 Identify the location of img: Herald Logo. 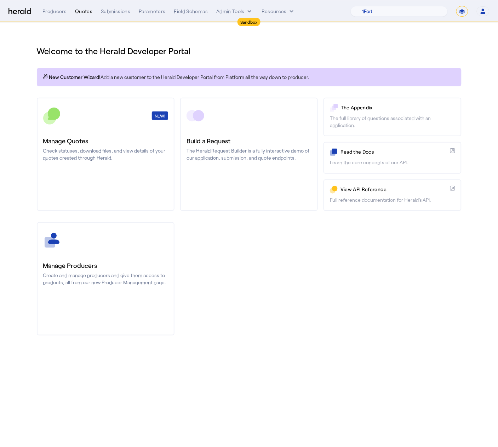
(20, 11).